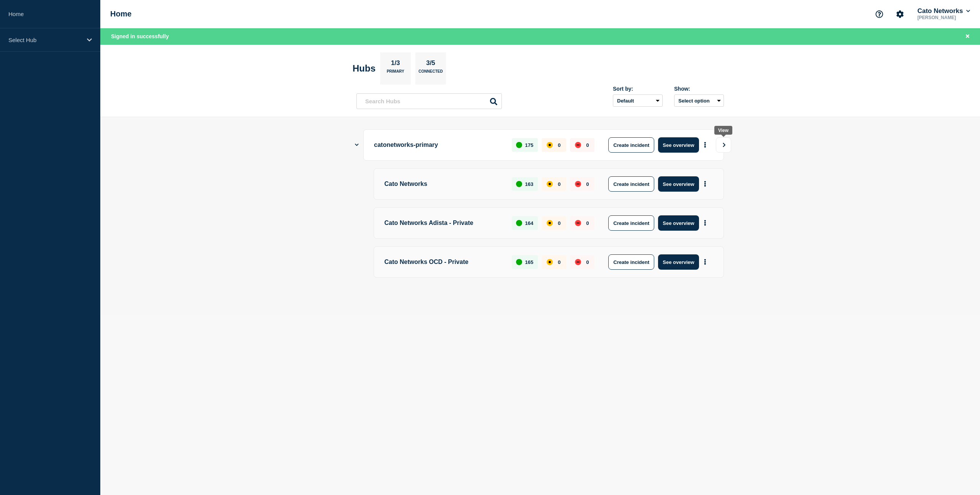 The width and height of the screenshot is (980, 495). What do you see at coordinates (699, 101) in the screenshot?
I see `button: Select option` at bounding box center [699, 101].